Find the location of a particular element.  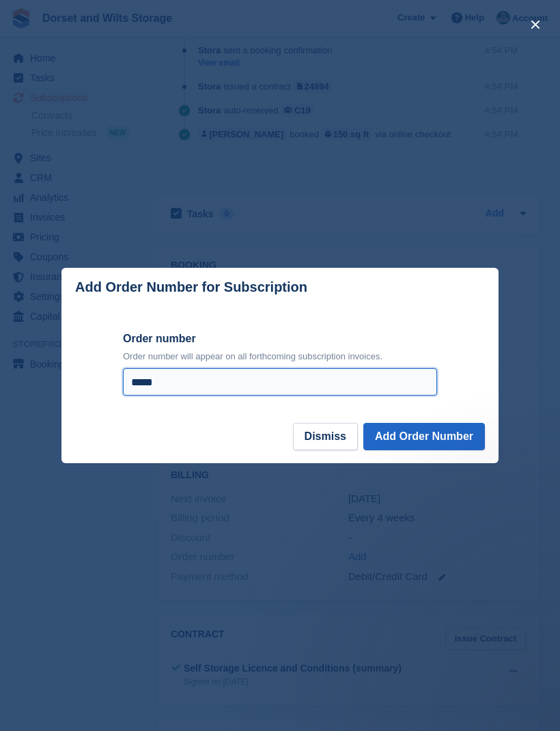

label: Order number is located at coordinates (280, 339).